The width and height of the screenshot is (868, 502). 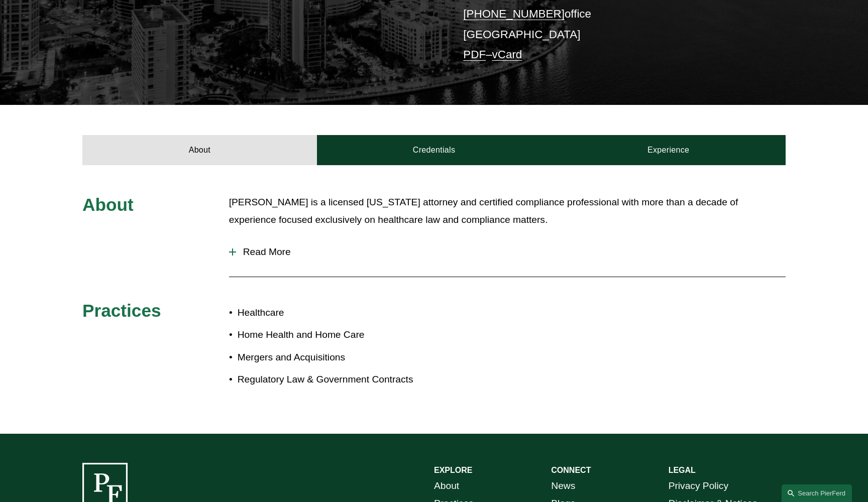 What do you see at coordinates (453, 470) in the screenshot?
I see `strong: EXPLORE` at bounding box center [453, 470].